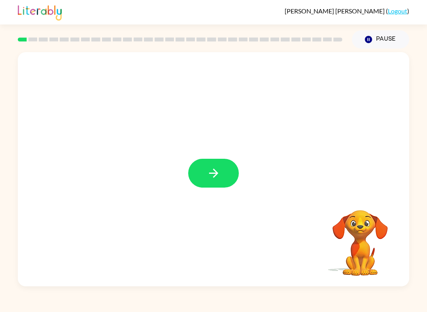 This screenshot has width=427, height=312. I want to click on img: Literably, so click(40, 12).